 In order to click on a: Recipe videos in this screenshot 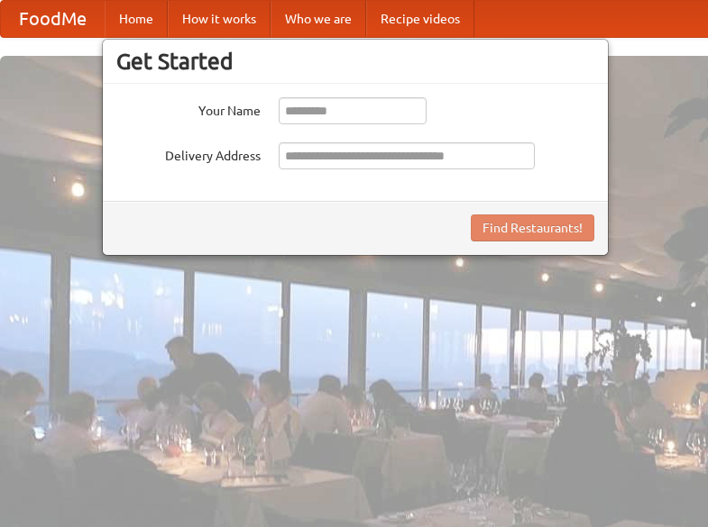, I will do `click(420, 19)`.